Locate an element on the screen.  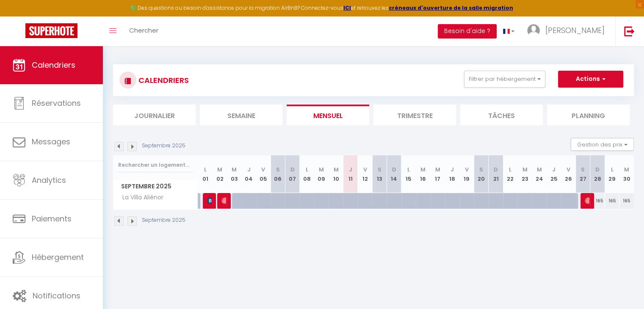
input: Rechercher un logement... is located at coordinates (155, 165).